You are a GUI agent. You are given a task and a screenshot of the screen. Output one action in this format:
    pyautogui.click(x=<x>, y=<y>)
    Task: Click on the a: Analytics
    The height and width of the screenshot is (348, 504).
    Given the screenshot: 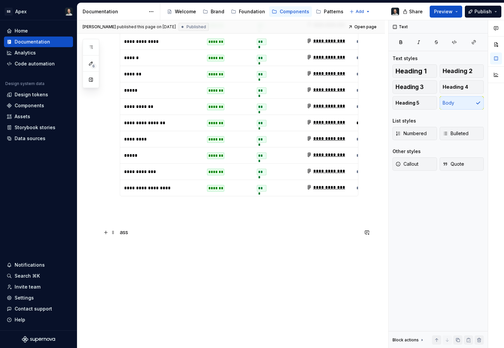 What is the action you would take?
    pyautogui.click(x=39, y=53)
    